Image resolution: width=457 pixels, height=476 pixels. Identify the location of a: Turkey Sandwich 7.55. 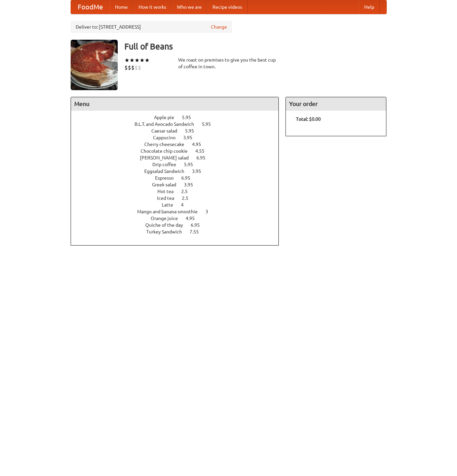
(178, 232).